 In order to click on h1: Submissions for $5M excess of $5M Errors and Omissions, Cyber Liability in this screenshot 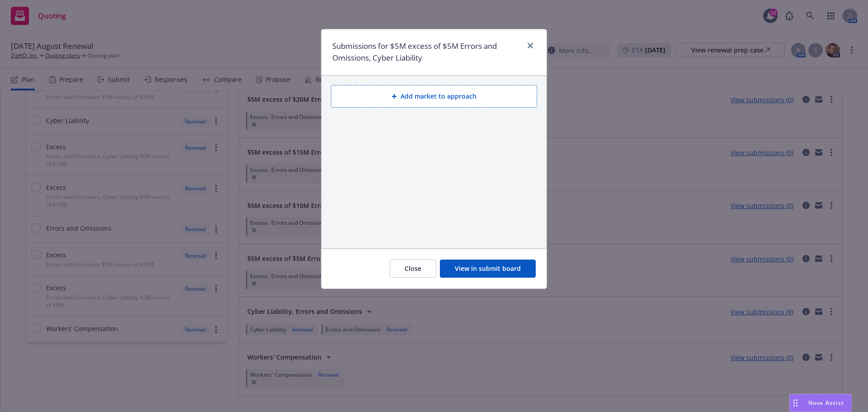, I will do `click(427, 52)`.